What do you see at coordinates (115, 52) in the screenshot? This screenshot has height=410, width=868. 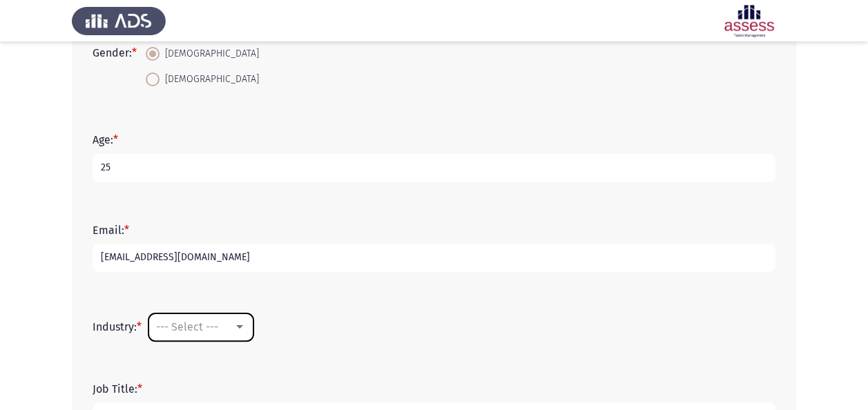 I see `label: Gender:` at bounding box center [115, 52].